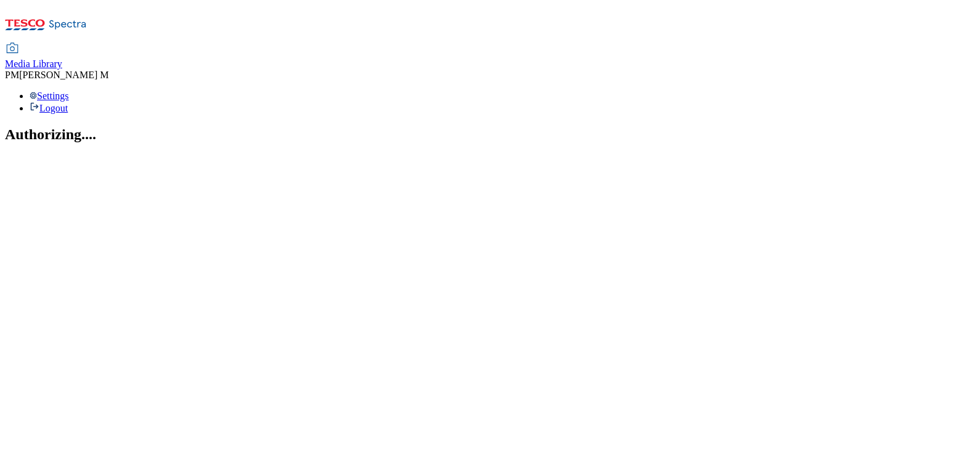 The height and width of the screenshot is (457, 980). Describe the element at coordinates (33, 63) in the screenshot. I see `span: Media Library` at that location.